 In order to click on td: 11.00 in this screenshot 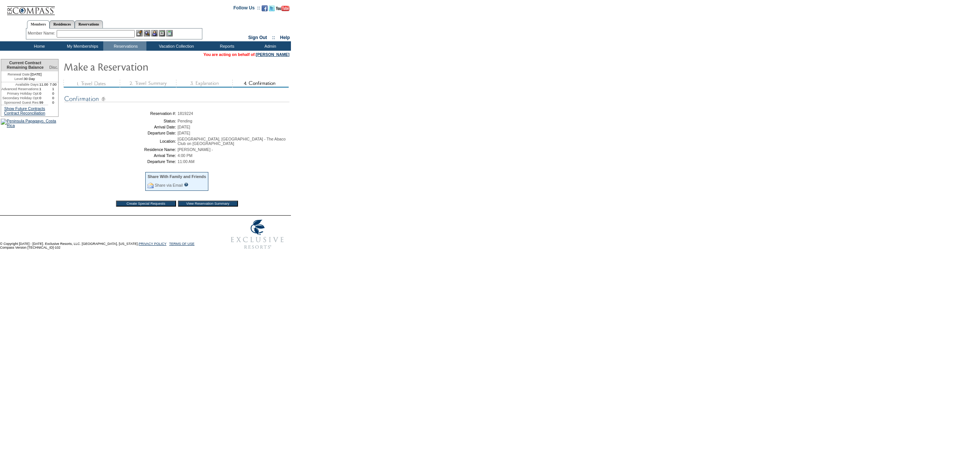, I will do `click(44, 84)`.